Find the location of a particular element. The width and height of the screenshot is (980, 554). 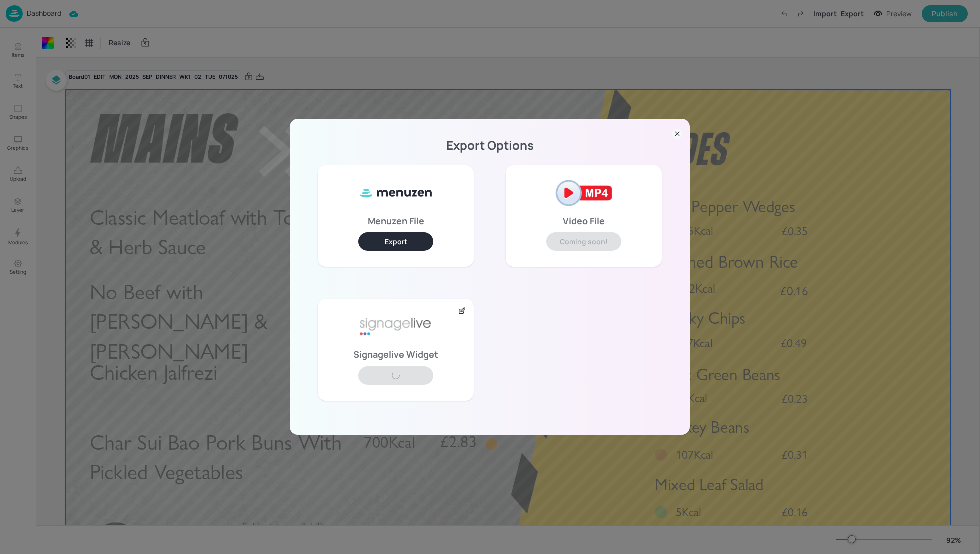

img: mp4-2af2121e.png is located at coordinates (584, 194).